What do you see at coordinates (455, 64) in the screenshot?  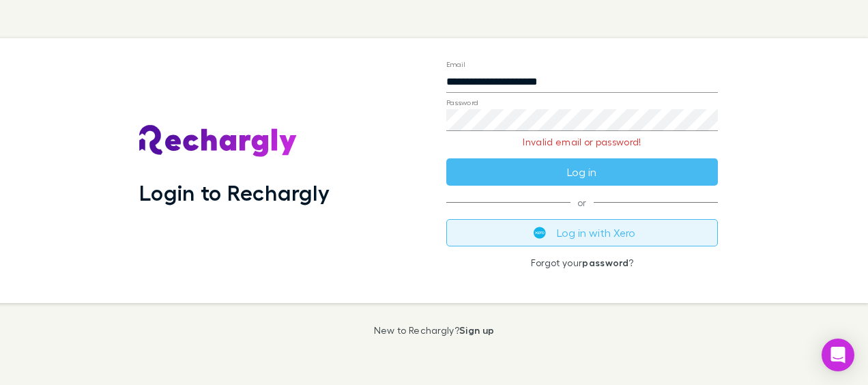 I see `label: Email` at bounding box center [455, 64].